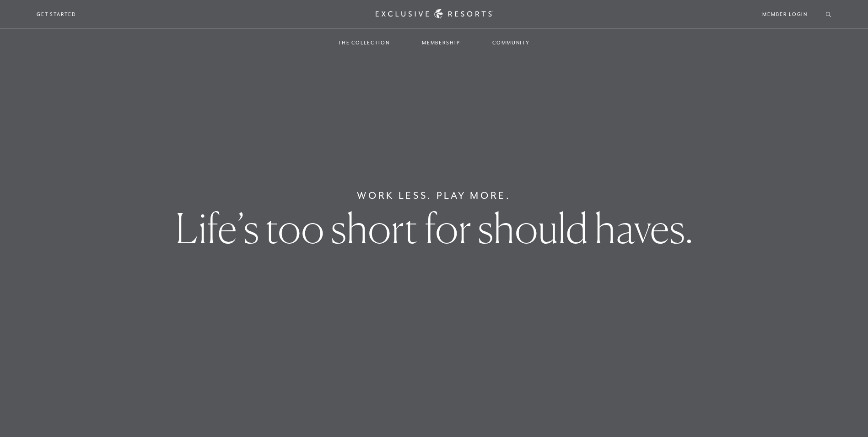 The height and width of the screenshot is (437, 868). Describe the element at coordinates (364, 43) in the screenshot. I see `a: The Collection` at that location.